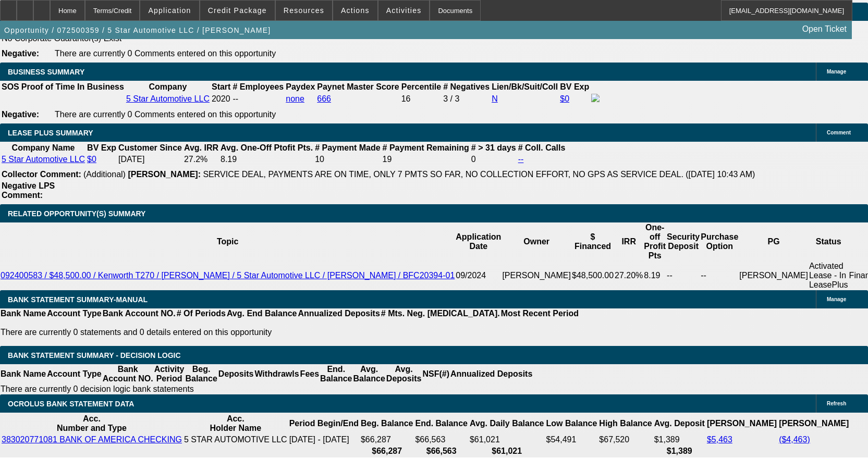 Image resolution: width=868 pixels, height=459 pixels. Describe the element at coordinates (824, 29) in the screenshot. I see `a: Open Ticket` at that location.